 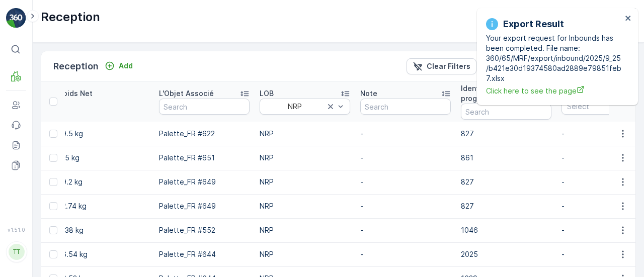 What do you see at coordinates (368, 93) in the screenshot?
I see `p: Note` at bounding box center [368, 93].